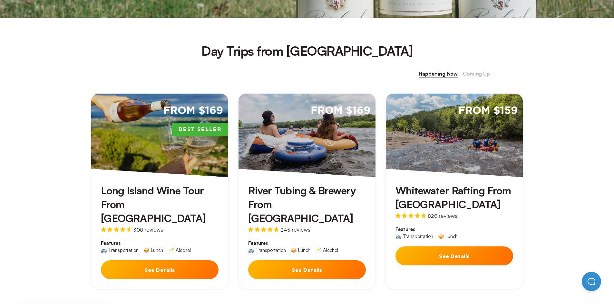 The height and width of the screenshot is (304, 614). Describe the element at coordinates (200, 130) in the screenshot. I see `span: Best Seller` at that location.